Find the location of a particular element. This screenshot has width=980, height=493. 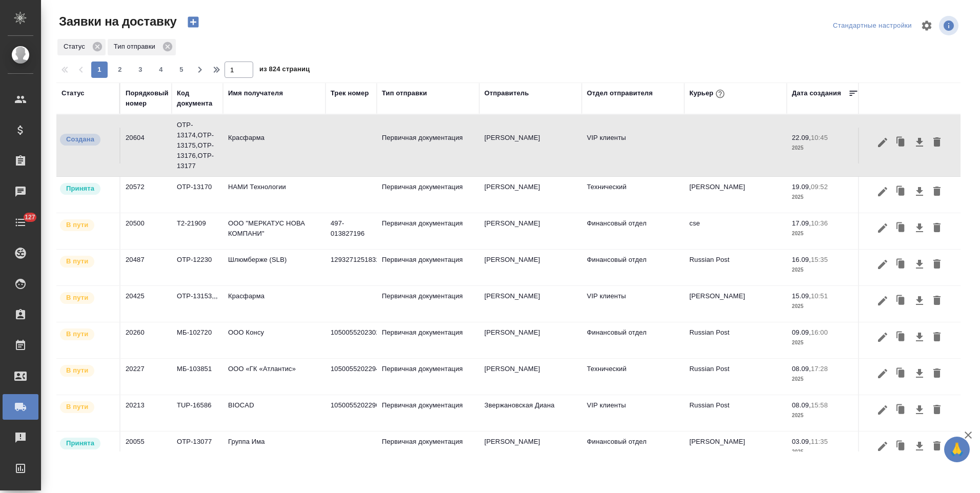

span: 4 is located at coordinates (161, 70).